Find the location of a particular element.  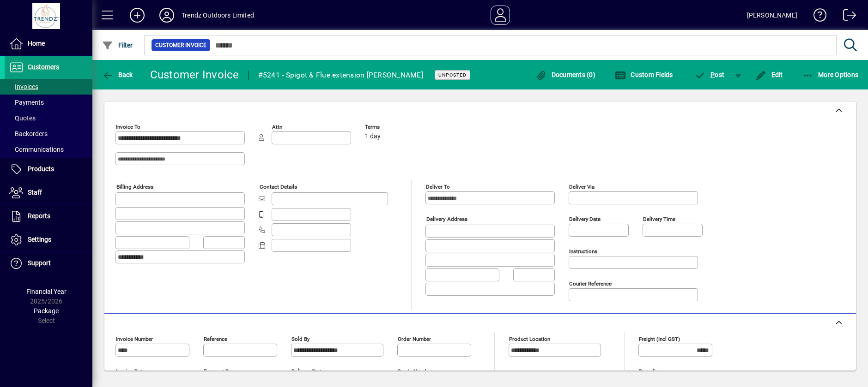

button: More Options is located at coordinates (830, 75).